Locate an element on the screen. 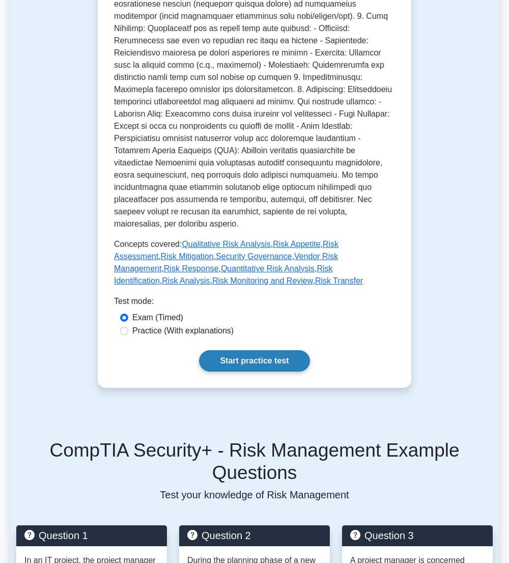 This screenshot has height=563, width=509. a: Risk Transfer is located at coordinates (339, 280).